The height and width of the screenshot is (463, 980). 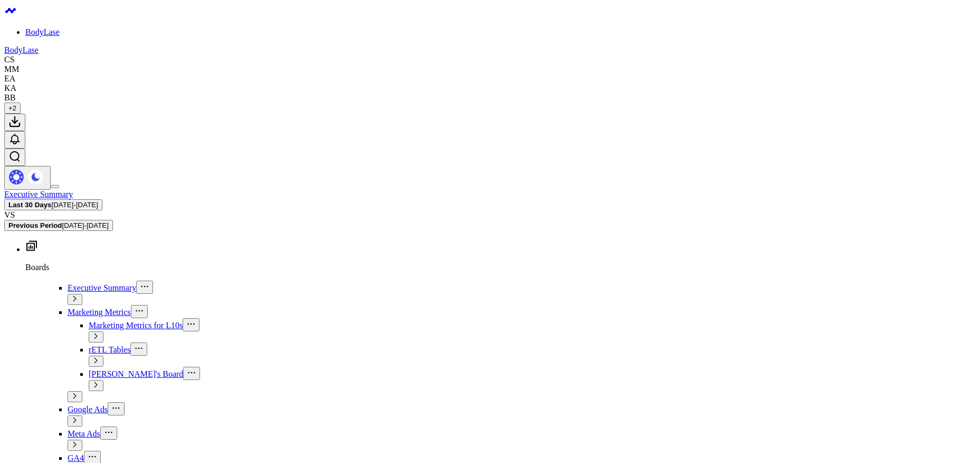 What do you see at coordinates (84, 433) in the screenshot?
I see `span: Meta Ads` at bounding box center [84, 433].